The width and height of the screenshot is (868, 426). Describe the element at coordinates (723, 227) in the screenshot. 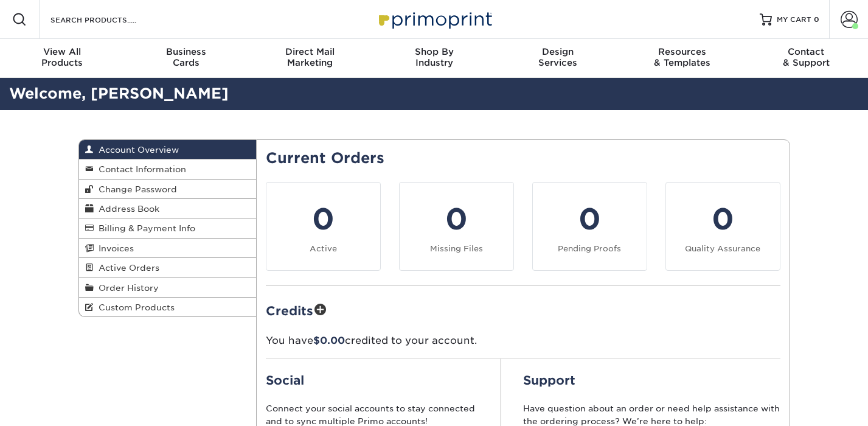

I see `a: 0 Quality Assurance` at that location.